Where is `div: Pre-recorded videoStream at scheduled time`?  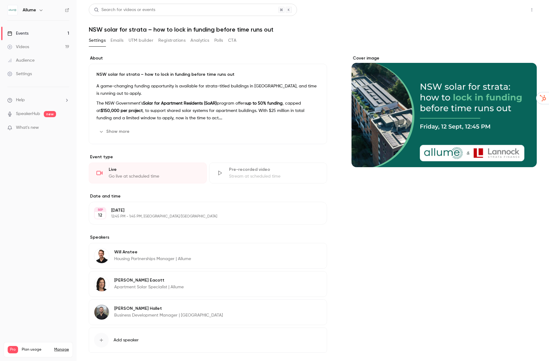
div: Pre-recorded videoStream at scheduled time is located at coordinates (268, 173).